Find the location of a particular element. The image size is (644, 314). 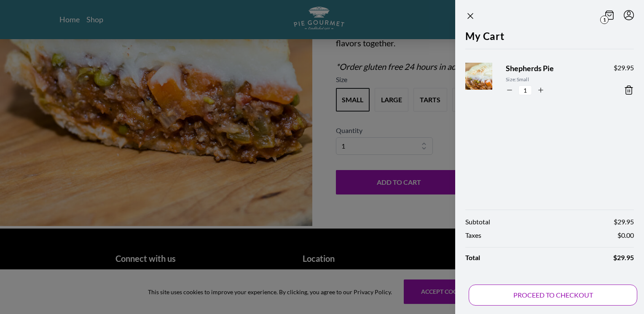

span: 1 is located at coordinates (604, 20).